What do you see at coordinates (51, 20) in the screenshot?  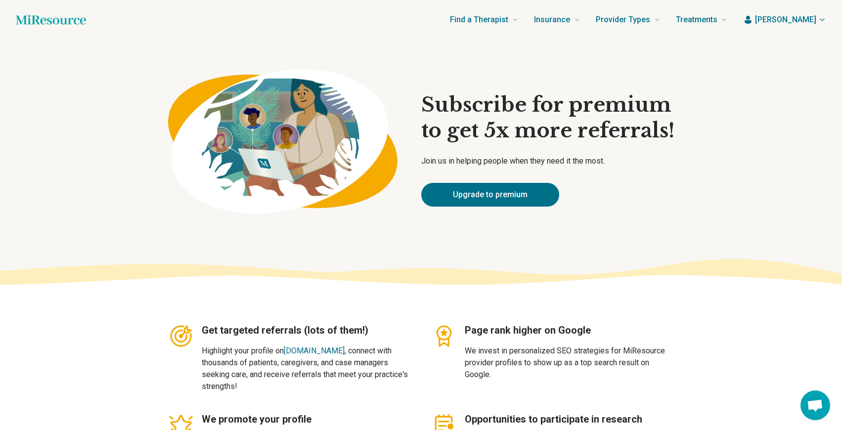 I see `a: Home page` at bounding box center [51, 20].